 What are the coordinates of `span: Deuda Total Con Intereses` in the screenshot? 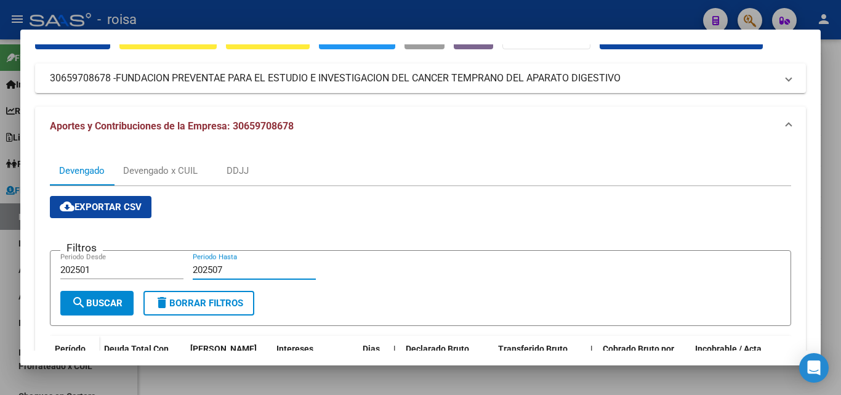 It's located at (136, 355).